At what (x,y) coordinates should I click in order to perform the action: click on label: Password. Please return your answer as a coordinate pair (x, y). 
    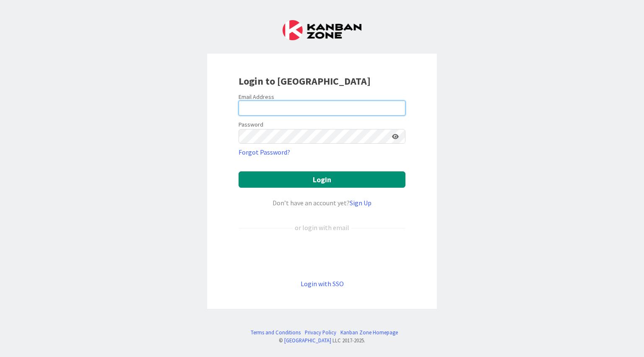
    Looking at the image, I should click on (251, 124).